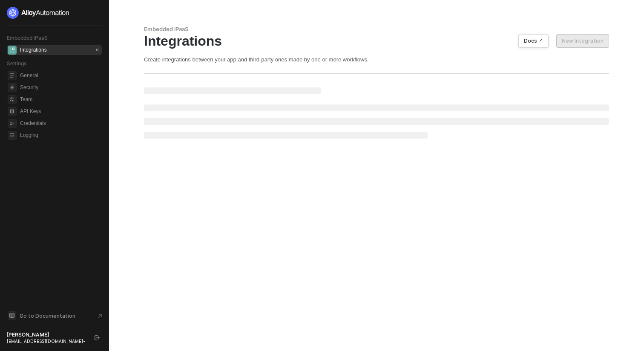 This screenshot has width=644, height=351. What do you see at coordinates (60, 111) in the screenshot?
I see `span: API Keys` at bounding box center [60, 111].